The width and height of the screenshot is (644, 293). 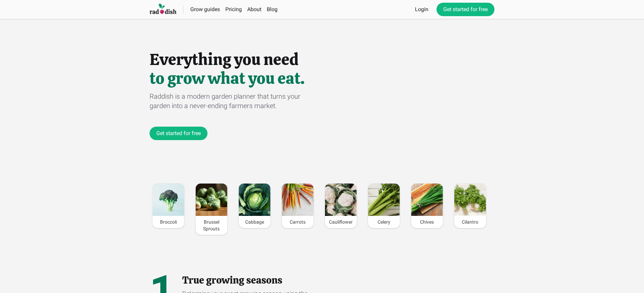 What do you see at coordinates (322, 78) in the screenshot?
I see `h1: to grow what you eat.` at bounding box center [322, 78].